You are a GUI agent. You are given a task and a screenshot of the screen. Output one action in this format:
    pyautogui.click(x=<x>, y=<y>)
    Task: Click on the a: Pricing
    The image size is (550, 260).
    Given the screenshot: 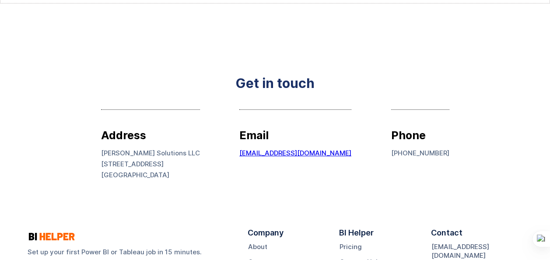 What is the action you would take?
    pyautogui.click(x=351, y=247)
    